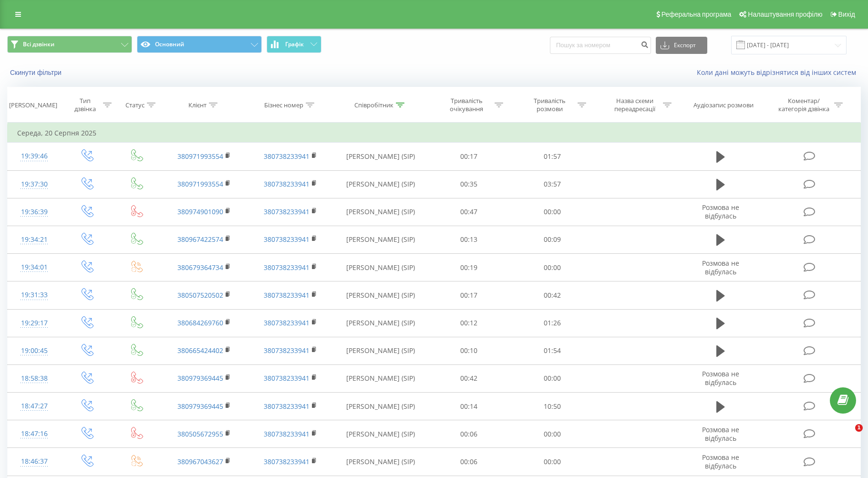  What do you see at coordinates (468, 323) in the screenshot?
I see `td: 00:12` at bounding box center [468, 323].